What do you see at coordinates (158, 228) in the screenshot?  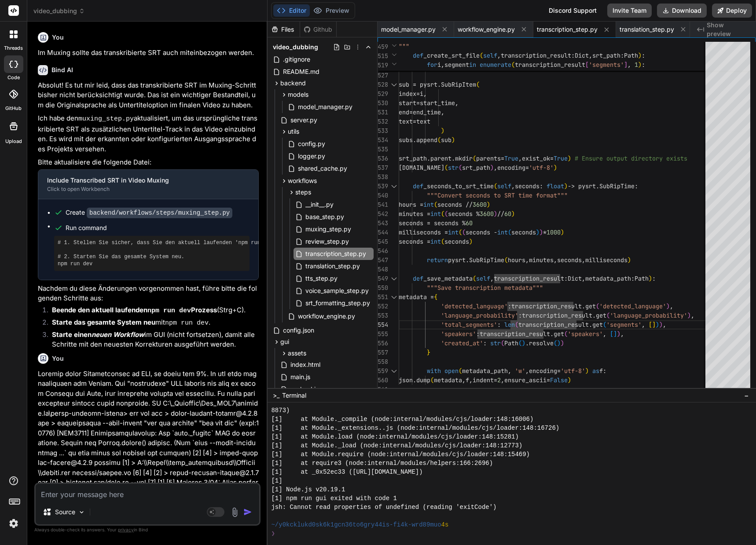 I see `span: Run command` at bounding box center [158, 228].